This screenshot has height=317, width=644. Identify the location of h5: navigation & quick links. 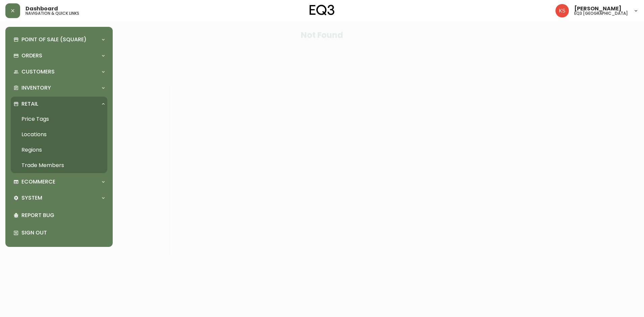
(52, 13).